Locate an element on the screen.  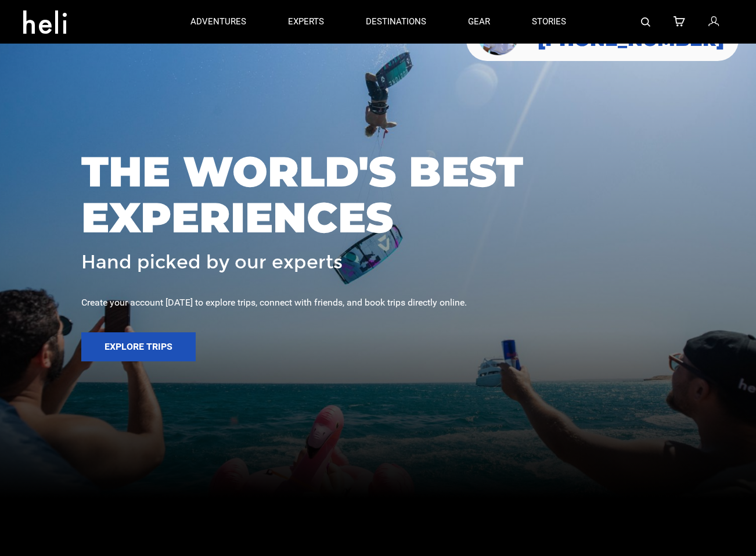
img: search-bar-icon.svg is located at coordinates (645, 22).